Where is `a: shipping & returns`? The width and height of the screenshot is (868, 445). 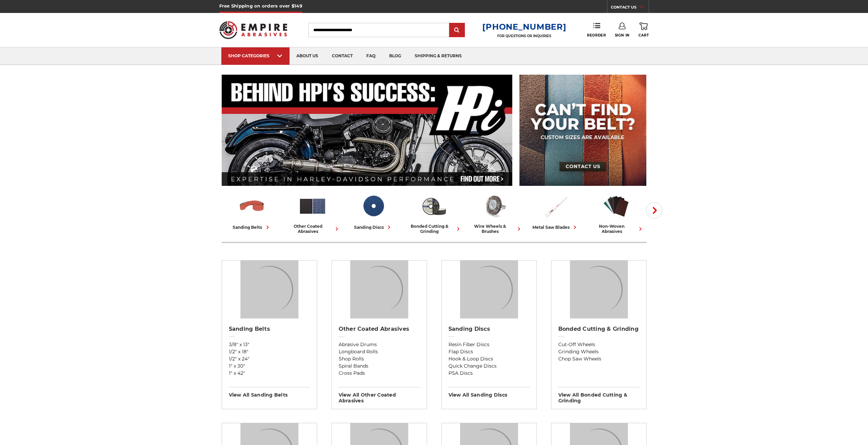
a: shipping & returns is located at coordinates (438, 56).